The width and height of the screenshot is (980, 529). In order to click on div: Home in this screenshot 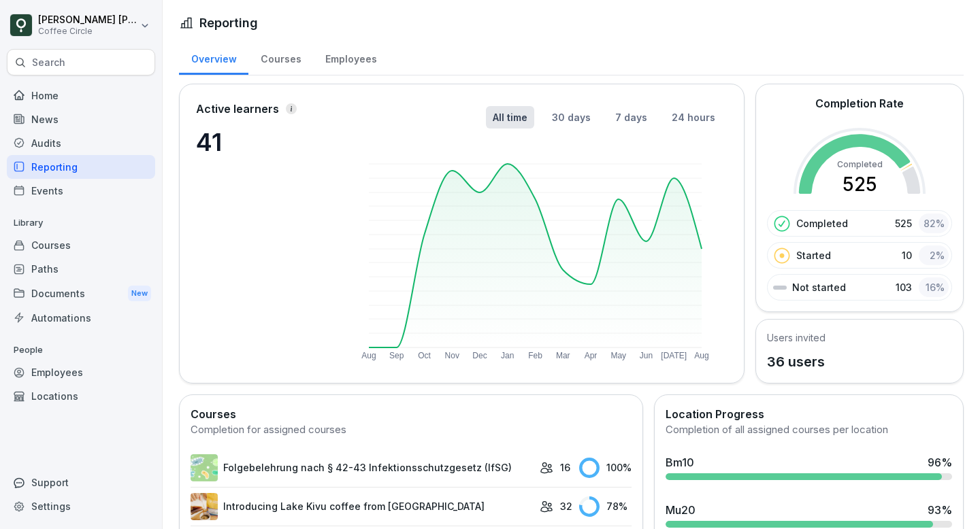, I will do `click(81, 95)`.